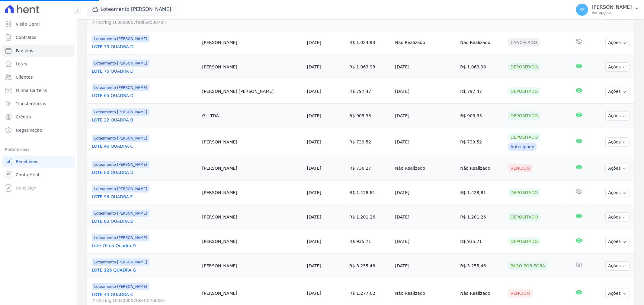 This screenshot has width=644, height=305. What do you see at coordinates (23, 117) in the screenshot?
I see `span: Crédito` at bounding box center [23, 117].